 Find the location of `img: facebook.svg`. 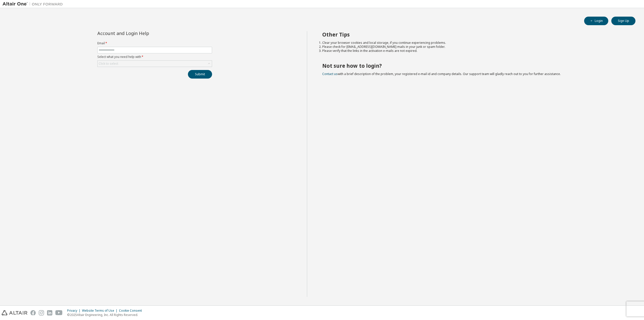

img: facebook.svg is located at coordinates (33, 313).